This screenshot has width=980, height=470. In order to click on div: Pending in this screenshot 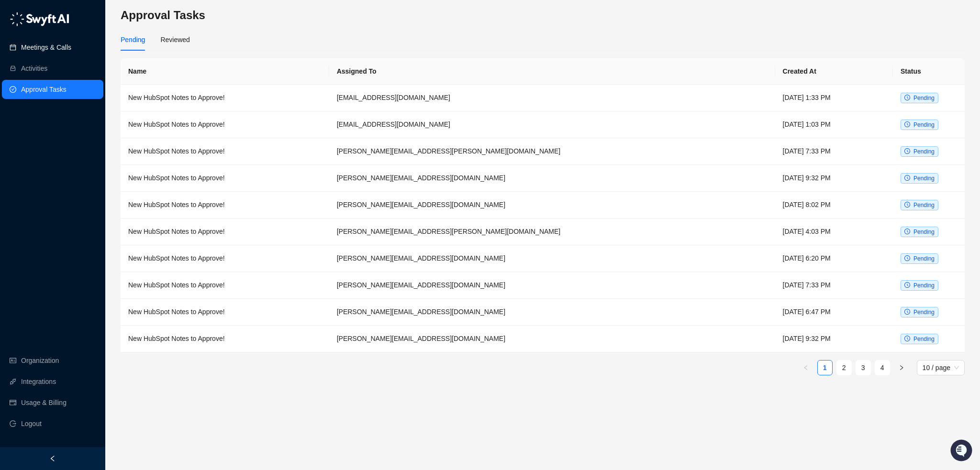, I will do `click(133, 40)`.